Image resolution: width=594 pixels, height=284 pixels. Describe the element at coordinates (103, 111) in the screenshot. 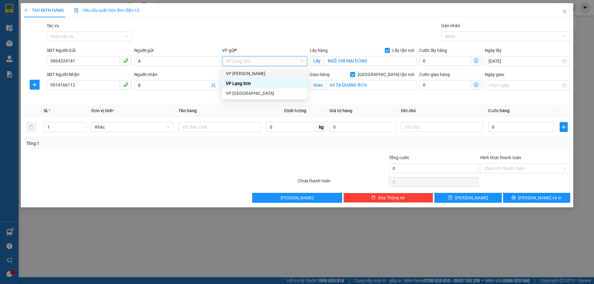

I see `span: Đơn vị tính` at that location.